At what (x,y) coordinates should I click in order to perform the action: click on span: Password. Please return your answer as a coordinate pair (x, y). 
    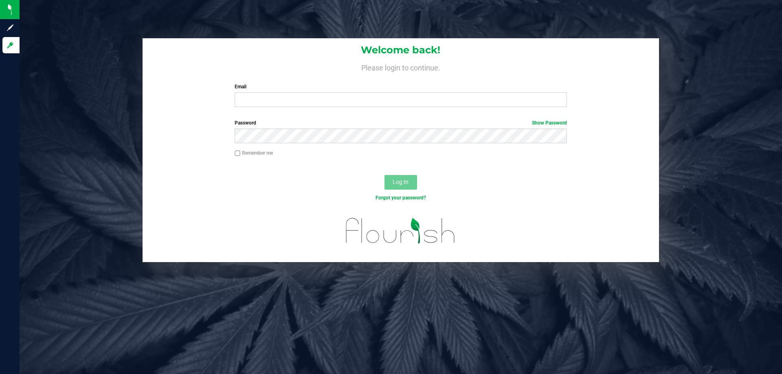
    Looking at the image, I should click on (245, 123).